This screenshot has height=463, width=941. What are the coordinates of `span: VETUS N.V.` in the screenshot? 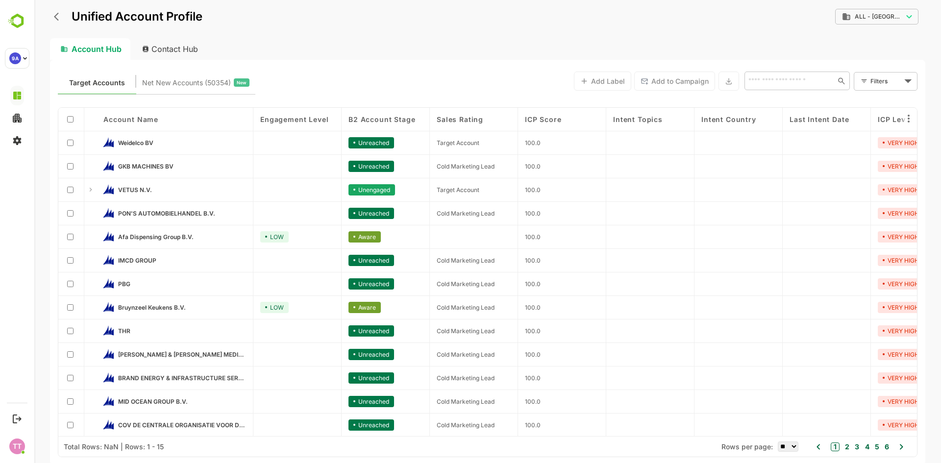 It's located at (100, 190).